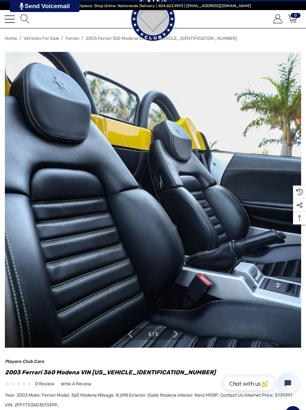 The width and height of the screenshot is (306, 410). Describe the element at coordinates (295, 15) in the screenshot. I see `span: 0` at that location.